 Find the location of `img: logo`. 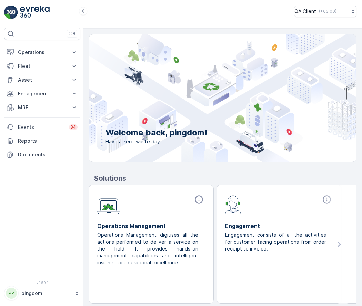

img: logo is located at coordinates (11, 12).